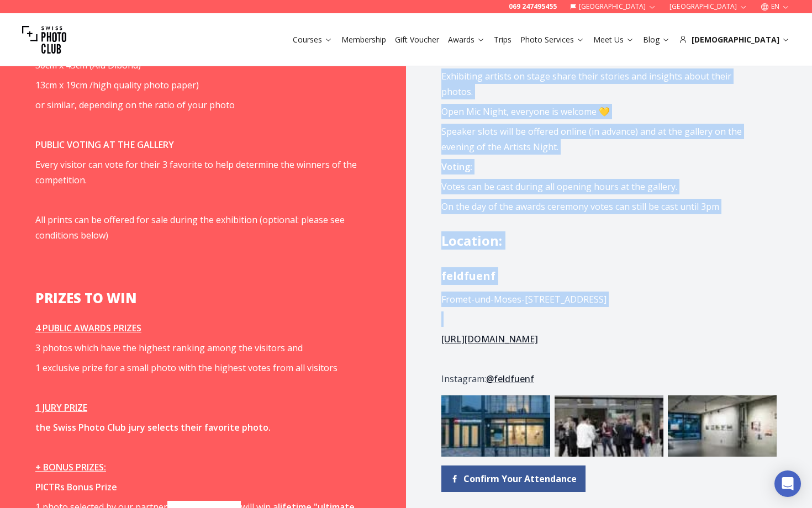  I want to click on span: 1 exclusive prize for a small photo with the highest votes from all visitors, so click(186, 368).